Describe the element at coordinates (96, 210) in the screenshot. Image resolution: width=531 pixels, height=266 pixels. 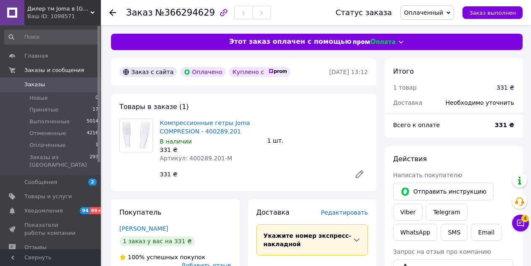
I see `span: 99+` at that location.